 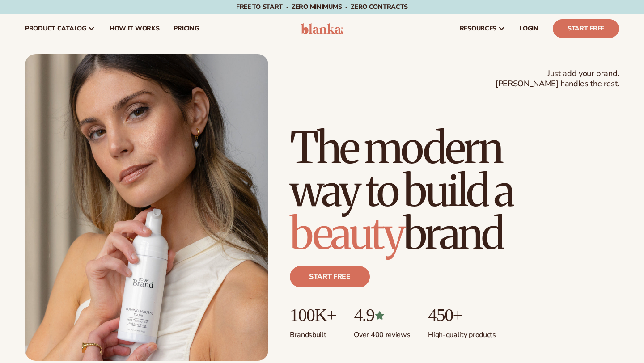 I want to click on img: logo, so click(x=322, y=29).